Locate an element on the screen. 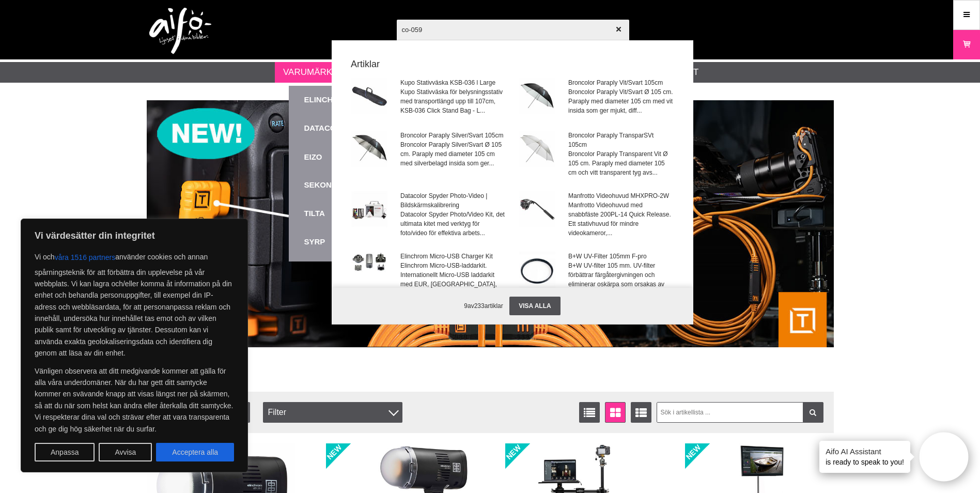 This screenshot has width=980, height=493. a: Sekonic is located at coordinates (322, 185).